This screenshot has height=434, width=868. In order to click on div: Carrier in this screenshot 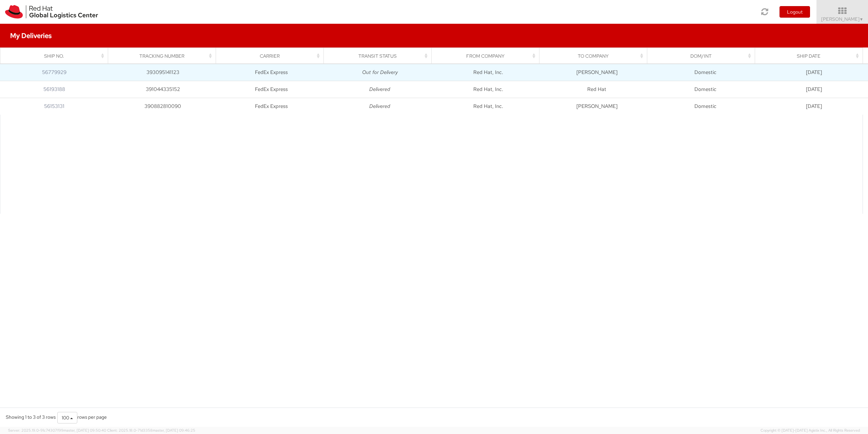, I will do `click(272, 56)`.